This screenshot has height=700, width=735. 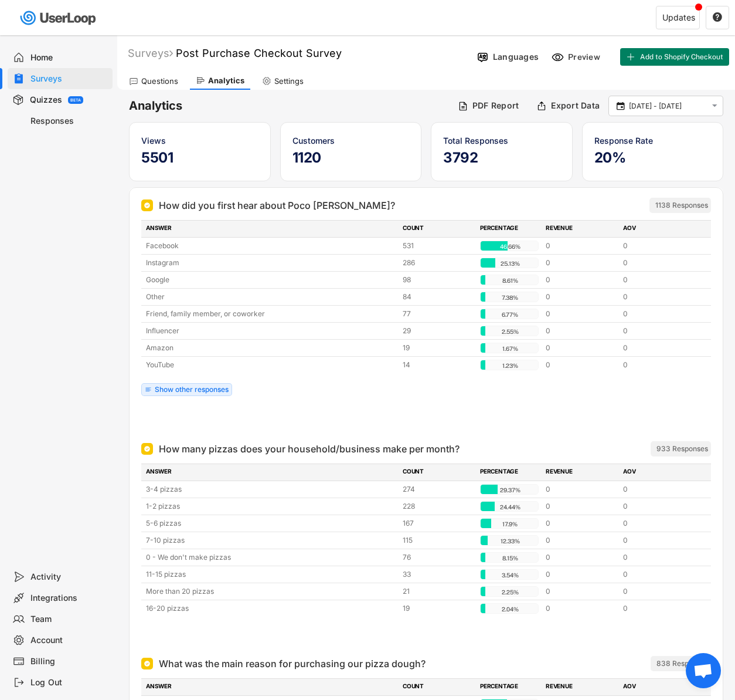 I want to click on div: 1.67%, so click(x=510, y=348).